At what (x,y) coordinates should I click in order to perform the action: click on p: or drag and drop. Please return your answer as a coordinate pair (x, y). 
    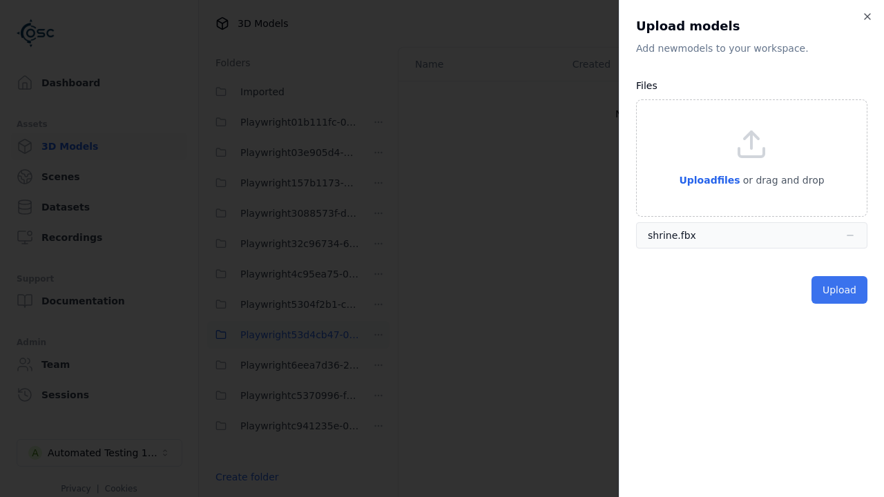
    Looking at the image, I should click on (783, 180).